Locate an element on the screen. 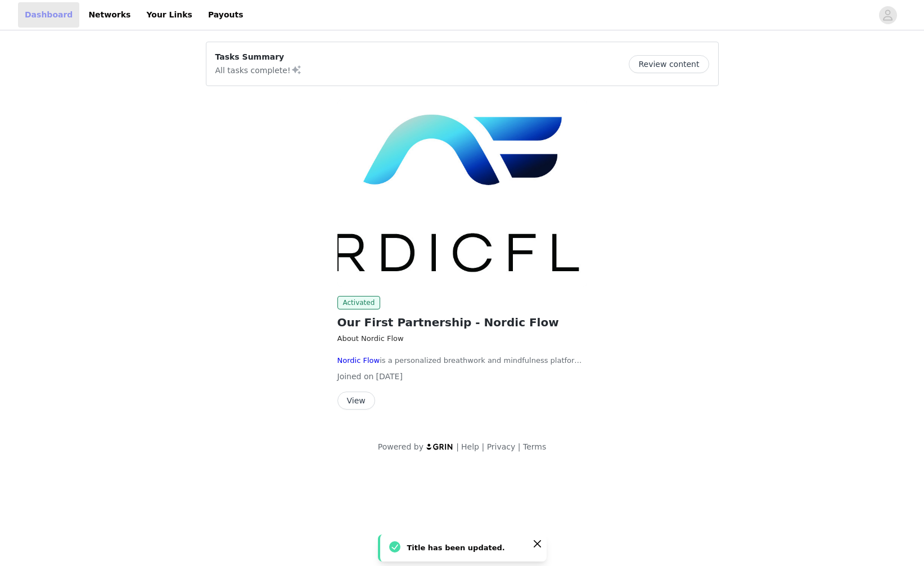 The width and height of the screenshot is (924, 566). span: Activated is located at coordinates (358, 302).